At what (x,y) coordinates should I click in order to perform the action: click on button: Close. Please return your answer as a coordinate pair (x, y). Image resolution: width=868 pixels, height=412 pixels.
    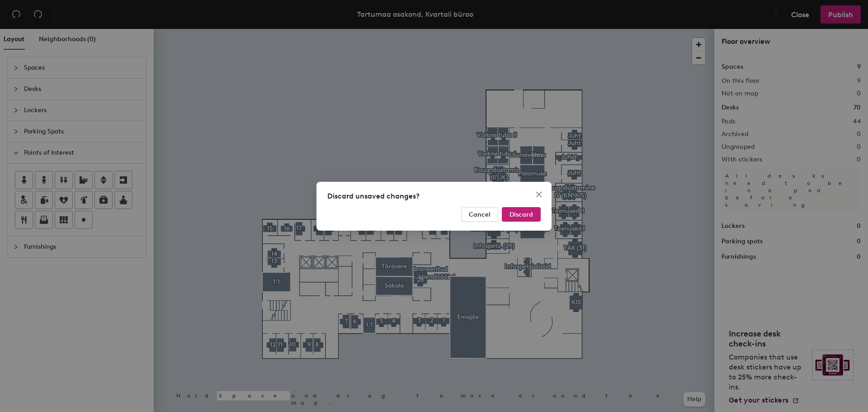
    Looking at the image, I should click on (539, 195).